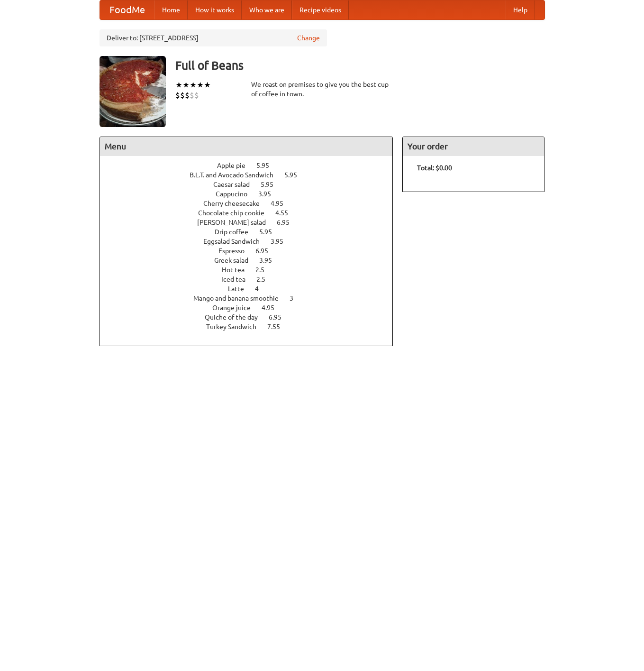 The width and height of the screenshot is (644, 671). I want to click on span: Latte, so click(241, 289).